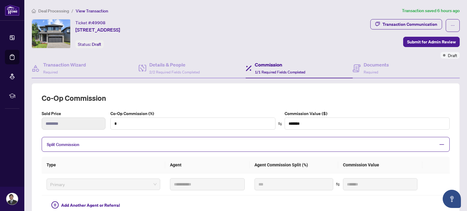 The width and height of the screenshot is (467, 211). Describe the element at coordinates (376, 65) in the screenshot. I see `h4: Documents` at that location.